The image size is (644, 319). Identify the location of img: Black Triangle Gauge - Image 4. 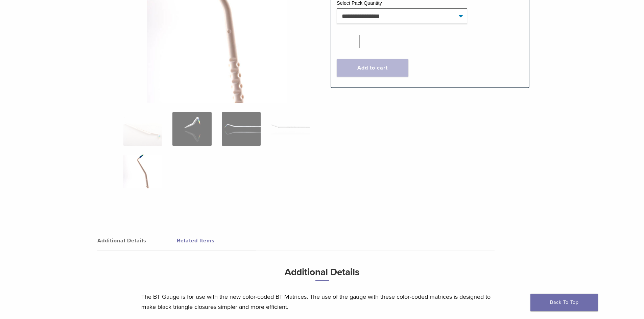
(290, 129).